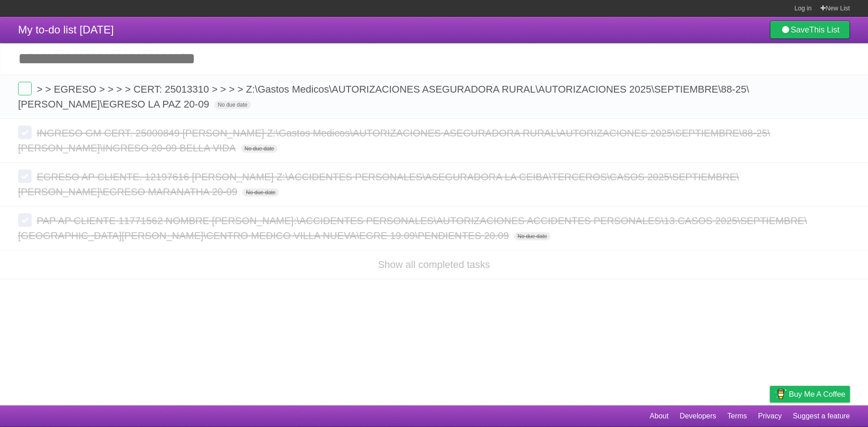  What do you see at coordinates (810, 394) in the screenshot?
I see `a: Buy me a coffee` at bounding box center [810, 394].